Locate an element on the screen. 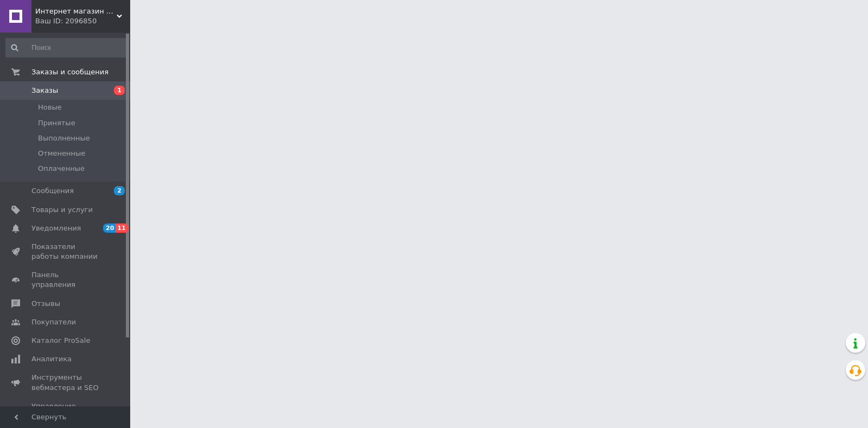  span: 1 is located at coordinates (120, 90).